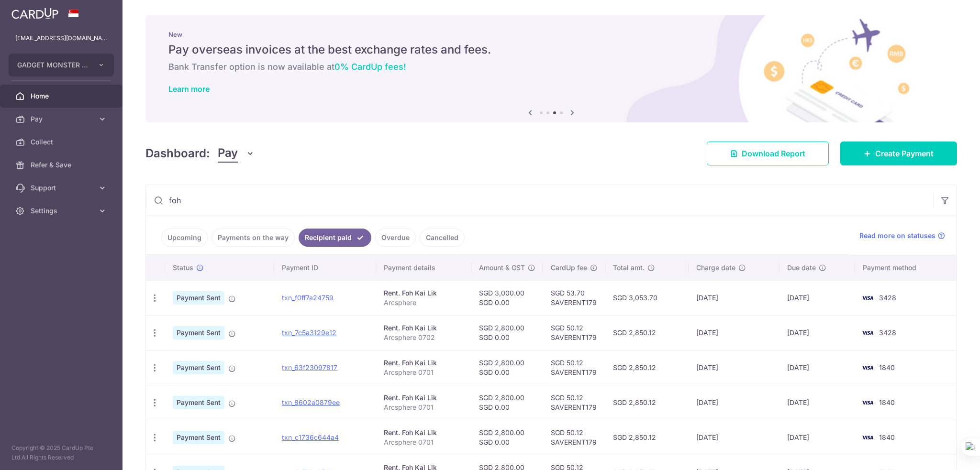 This screenshot has height=470, width=980. What do you see at coordinates (310, 367) in the screenshot?
I see `a: txn_63f23097817` at bounding box center [310, 367].